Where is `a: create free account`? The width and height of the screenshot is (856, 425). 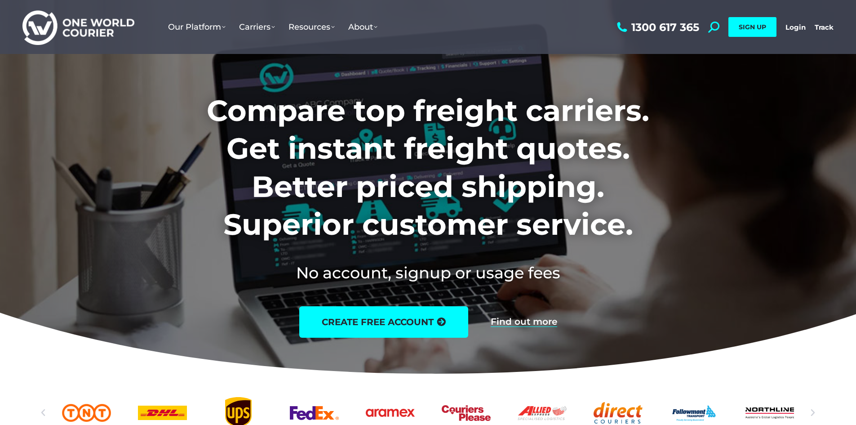 a: create free account is located at coordinates (384, 322).